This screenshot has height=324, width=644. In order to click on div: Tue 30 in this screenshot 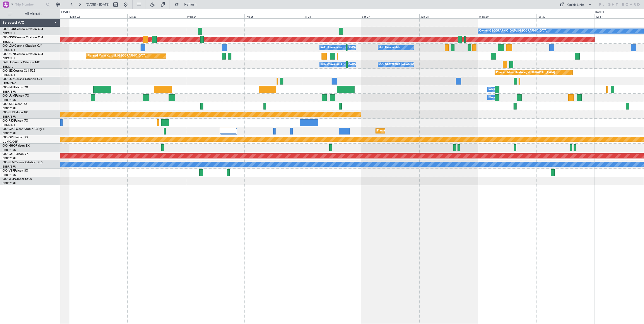, I will do `click(565, 16)`.